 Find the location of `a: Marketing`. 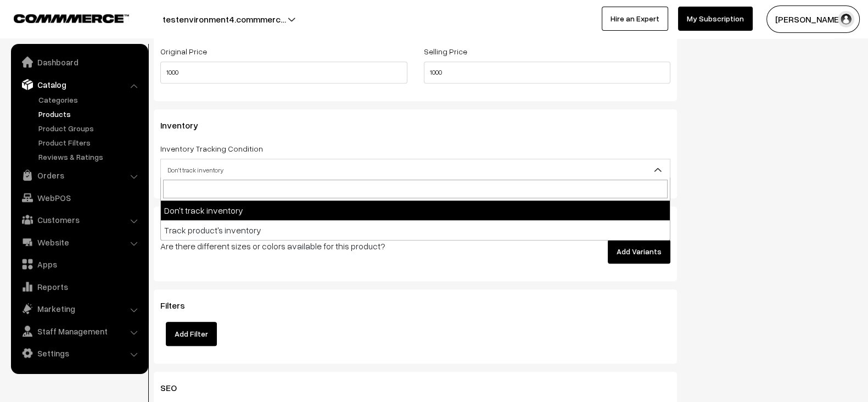

a: Marketing is located at coordinates (79, 309).